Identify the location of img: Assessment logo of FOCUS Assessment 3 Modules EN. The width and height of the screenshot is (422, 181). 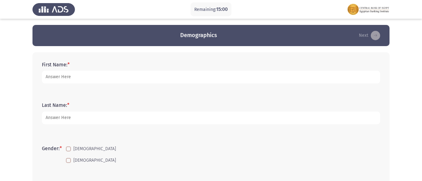
(368, 9).